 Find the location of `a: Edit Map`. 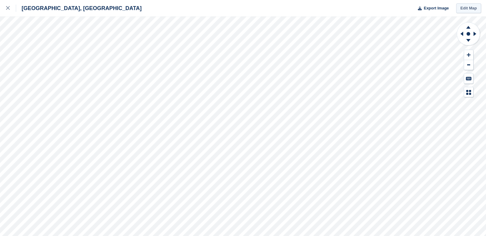

a: Edit Map is located at coordinates (469, 8).